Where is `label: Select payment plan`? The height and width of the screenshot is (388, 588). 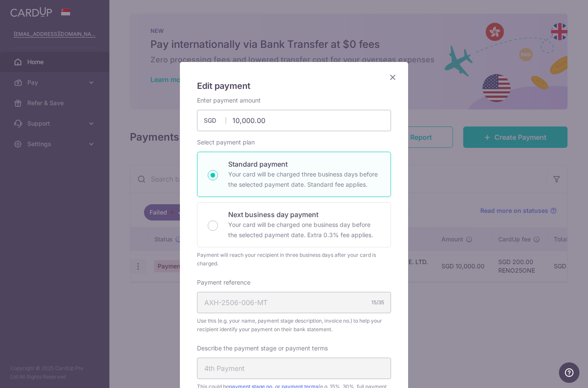
label: Select payment plan is located at coordinates (226, 142).